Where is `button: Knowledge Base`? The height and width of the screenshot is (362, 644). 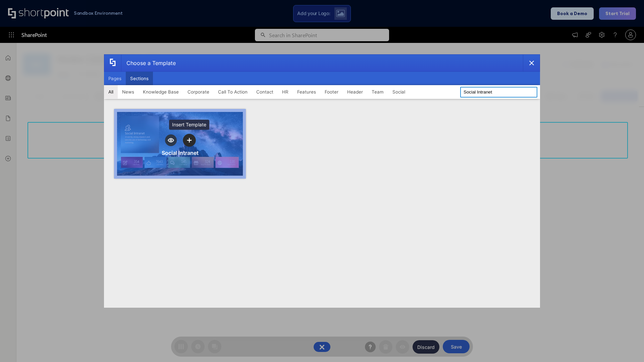 button: Knowledge Base is located at coordinates (161, 92).